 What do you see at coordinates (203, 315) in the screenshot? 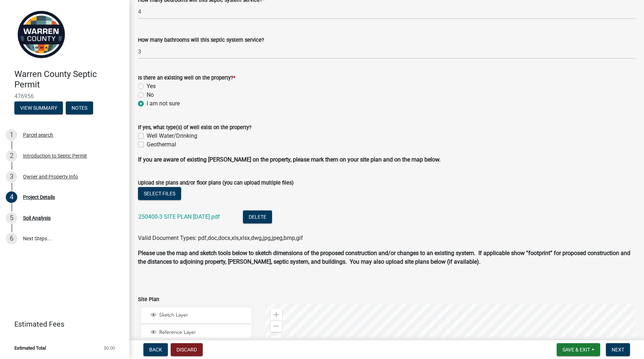
I see `span: Sketch Layer` at bounding box center [203, 315].